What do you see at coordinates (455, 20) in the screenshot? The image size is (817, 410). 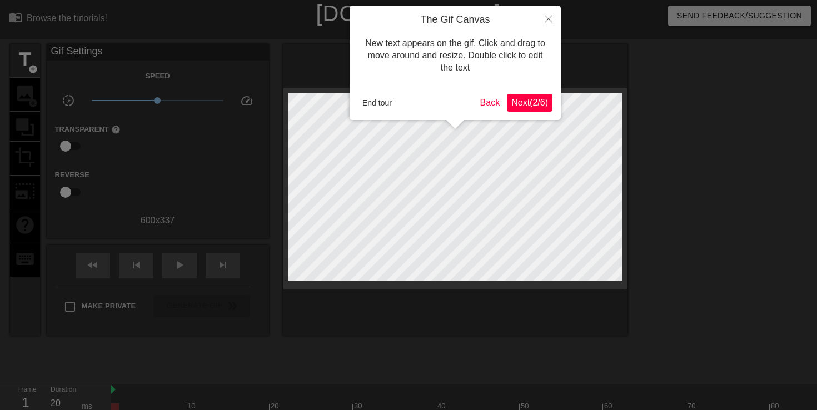 I see `h4: The Gif Canvas` at bounding box center [455, 20].